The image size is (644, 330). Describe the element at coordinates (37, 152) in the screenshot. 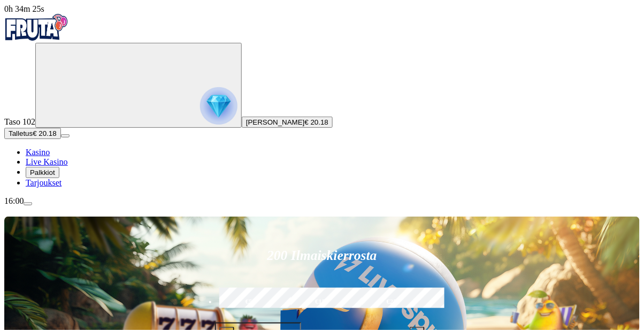

I see `span: Kasino` at that location.